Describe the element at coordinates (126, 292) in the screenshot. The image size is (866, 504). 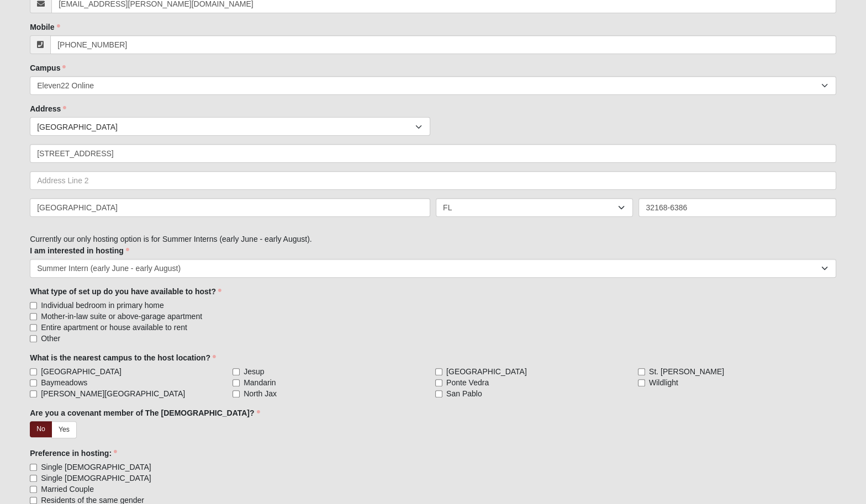
I see `label: What type of set up do you have available to host?` at that location.